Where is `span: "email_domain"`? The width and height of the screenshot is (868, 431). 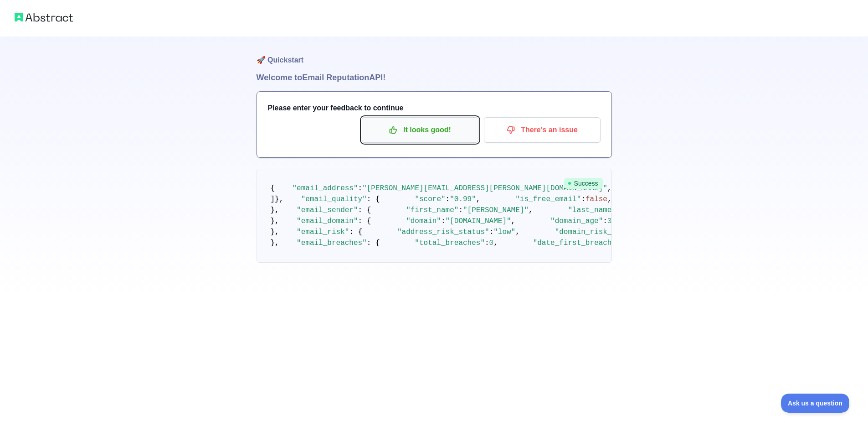
span: "email_domain" is located at coordinates (327, 221).